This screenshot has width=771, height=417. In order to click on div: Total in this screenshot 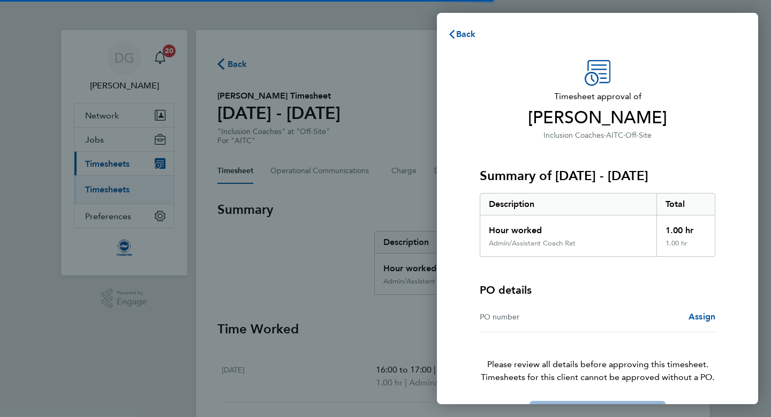, I will do `click(686, 204)`.